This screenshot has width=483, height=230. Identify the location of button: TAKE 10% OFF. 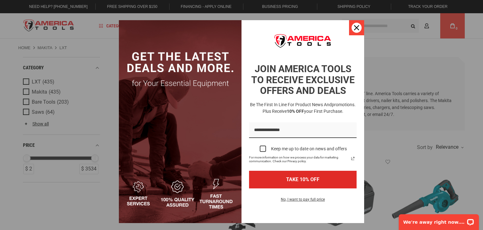
(303, 179).